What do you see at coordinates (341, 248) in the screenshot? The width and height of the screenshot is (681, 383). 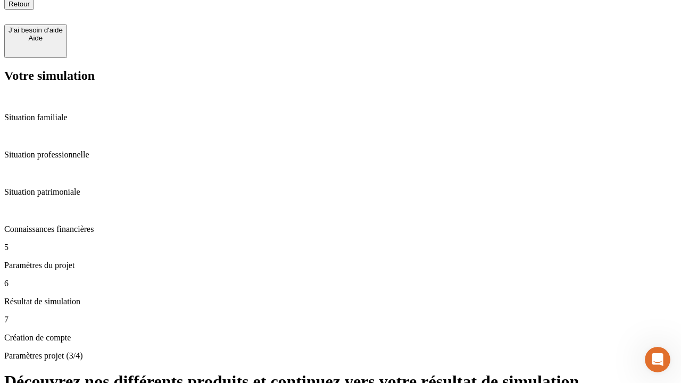 I see `p: 5` at bounding box center [341, 248].